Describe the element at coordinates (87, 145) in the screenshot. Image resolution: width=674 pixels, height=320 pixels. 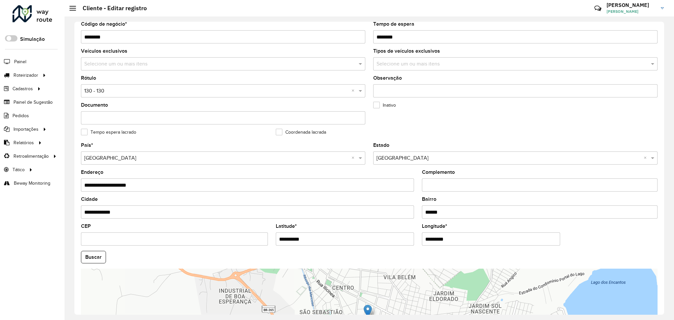
I see `label: País` at that location.